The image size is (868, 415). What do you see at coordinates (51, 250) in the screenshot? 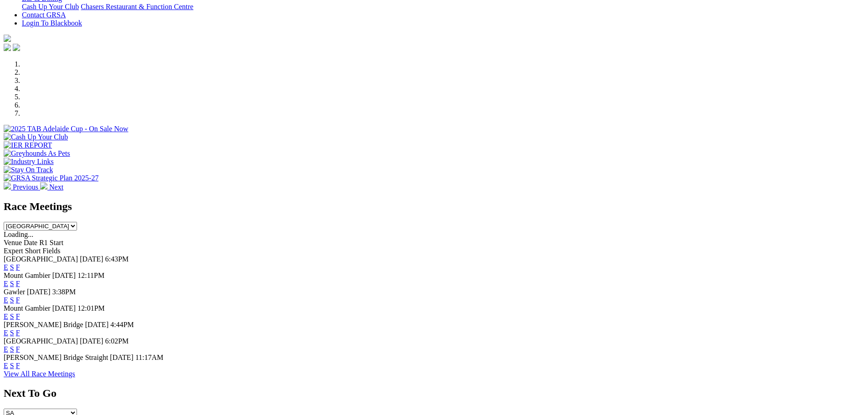
I see `span: Fields` at bounding box center [51, 250].